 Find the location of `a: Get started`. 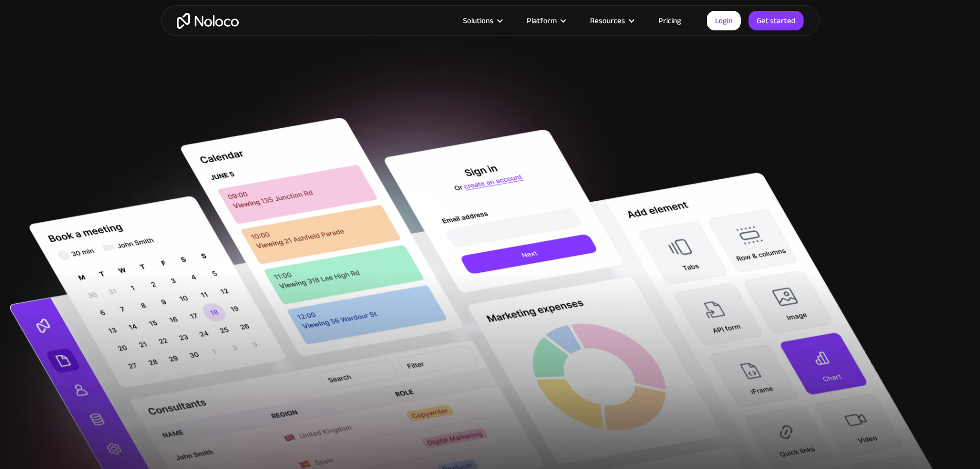

a: Get started is located at coordinates (776, 20).